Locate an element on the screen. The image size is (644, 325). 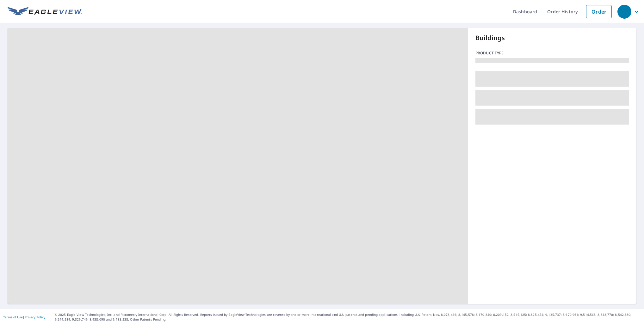
p: Buildings is located at coordinates (552, 38).